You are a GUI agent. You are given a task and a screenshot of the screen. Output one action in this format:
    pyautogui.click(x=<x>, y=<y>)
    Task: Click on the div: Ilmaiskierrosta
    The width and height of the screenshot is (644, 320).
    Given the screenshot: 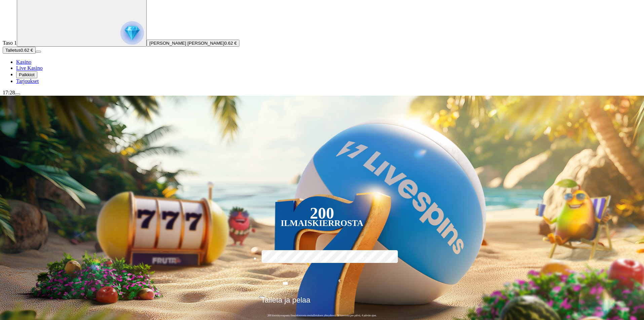 What is the action you would take?
    pyautogui.click(x=322, y=224)
    